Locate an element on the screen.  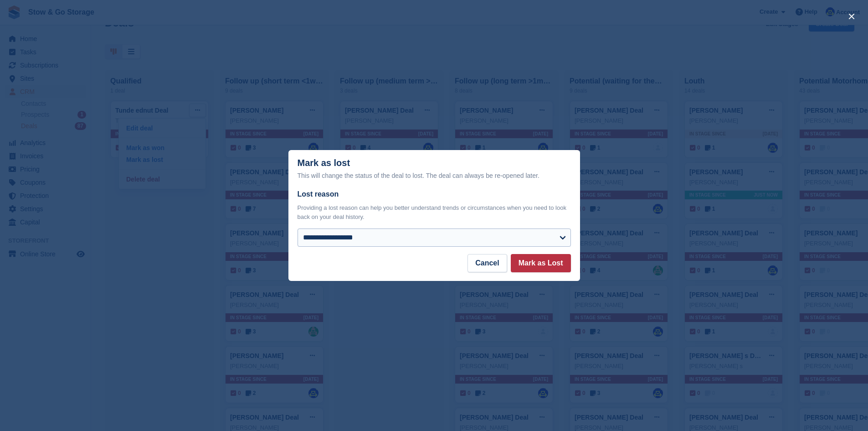
button: Mark as Lost is located at coordinates (541, 263).